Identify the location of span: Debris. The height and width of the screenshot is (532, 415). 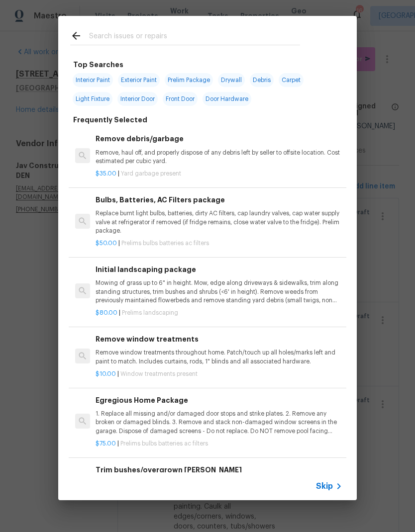
(262, 80).